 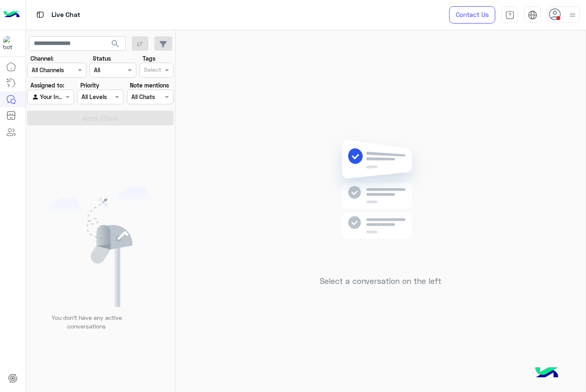 What do you see at coordinates (116, 43) in the screenshot?
I see `span: search` at bounding box center [116, 43].